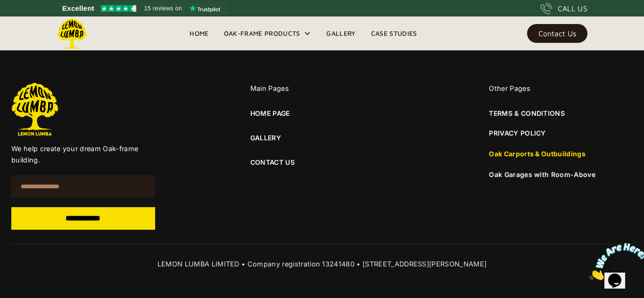  What do you see at coordinates (341, 33) in the screenshot?
I see `a: Gallery` at bounding box center [341, 33].